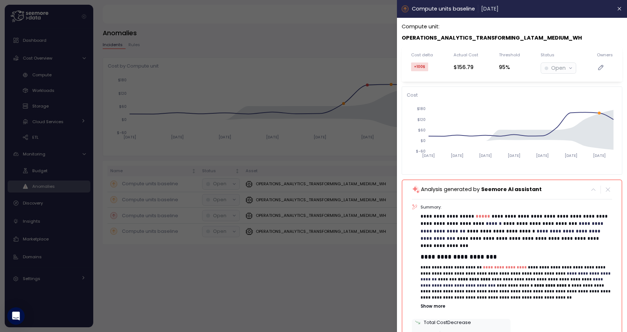 The width and height of the screenshot is (627, 332). What do you see at coordinates (444, 9) in the screenshot?
I see `p: Compute units baseline` at bounding box center [444, 9].